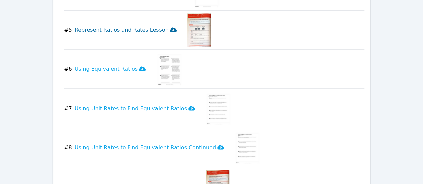  I want to click on h3: Represent Ratios and Rates Lesson, so click(125, 30).